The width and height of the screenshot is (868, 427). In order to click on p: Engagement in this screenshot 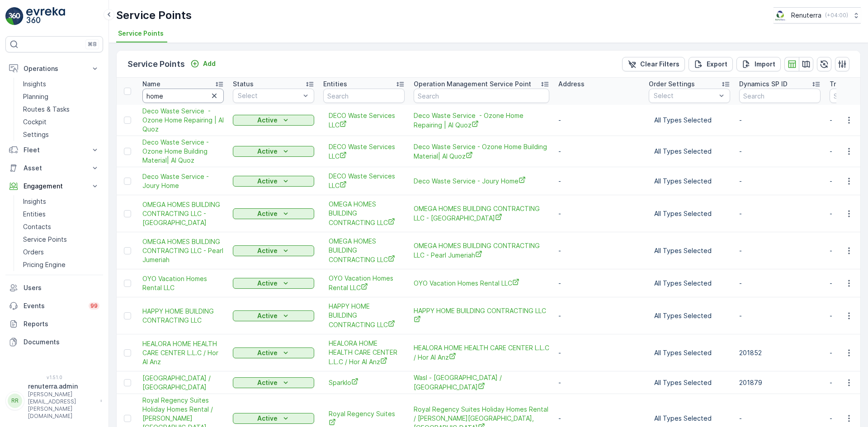, I will do `click(54, 186)`.